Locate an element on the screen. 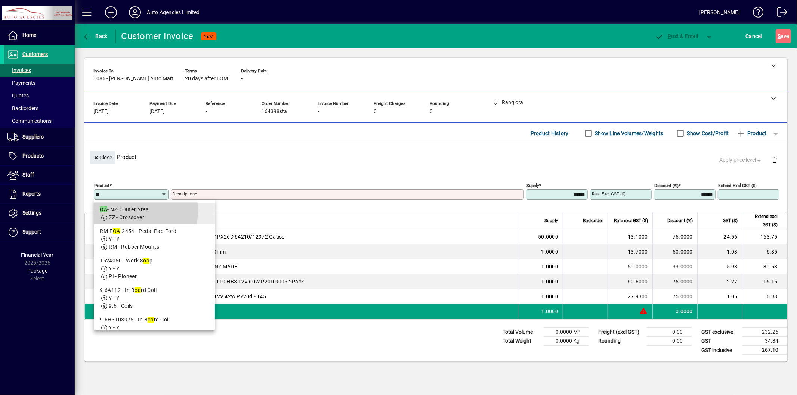  div: Customer Invoice is located at coordinates (157, 36).